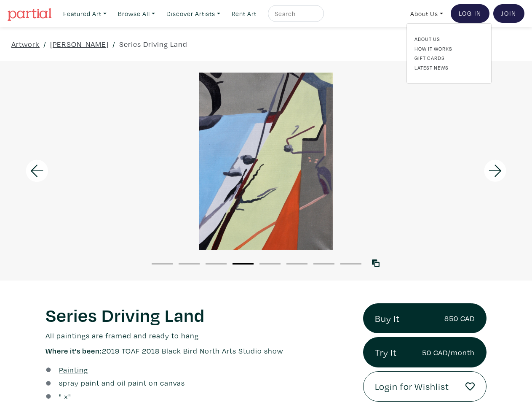  I want to click on a: Painting, so click(73, 370).